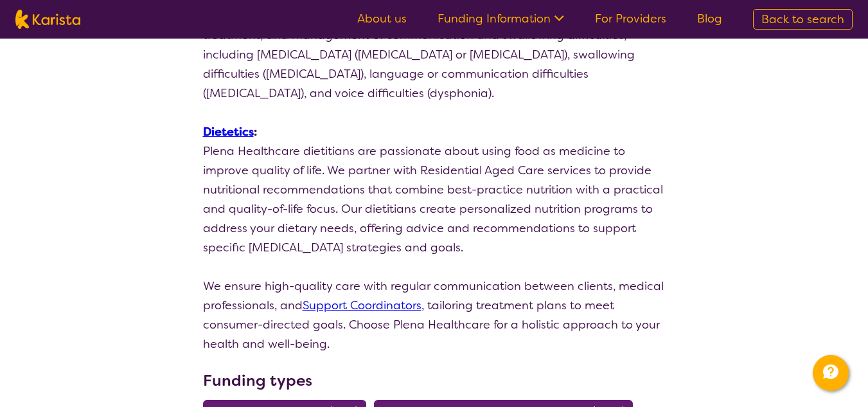 The image size is (868, 407). I want to click on a: Funding Information, so click(500, 18).